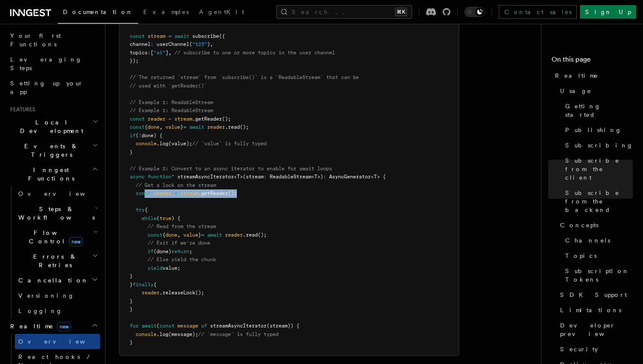  What do you see at coordinates (47, 88) in the screenshot?
I see `span: Setting up your app` at bounding box center [47, 88].